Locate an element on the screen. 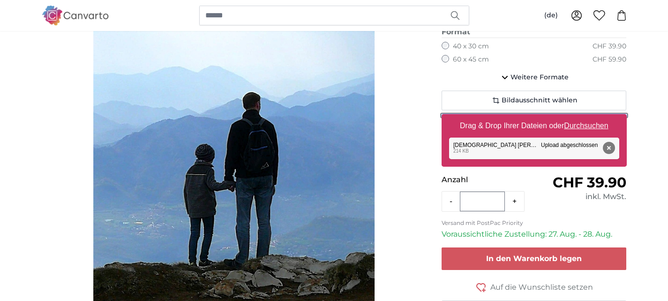 The image size is (668, 301). div: inkl. MwSt. is located at coordinates (580, 196).